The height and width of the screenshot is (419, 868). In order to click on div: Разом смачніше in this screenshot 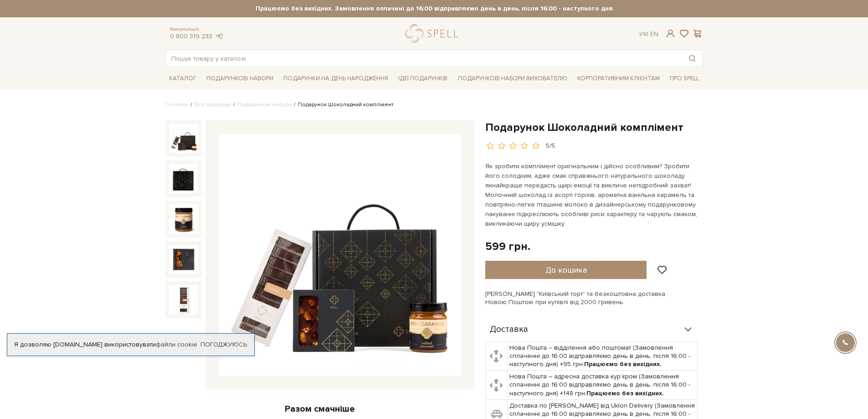, I will do `click(320, 409)`.